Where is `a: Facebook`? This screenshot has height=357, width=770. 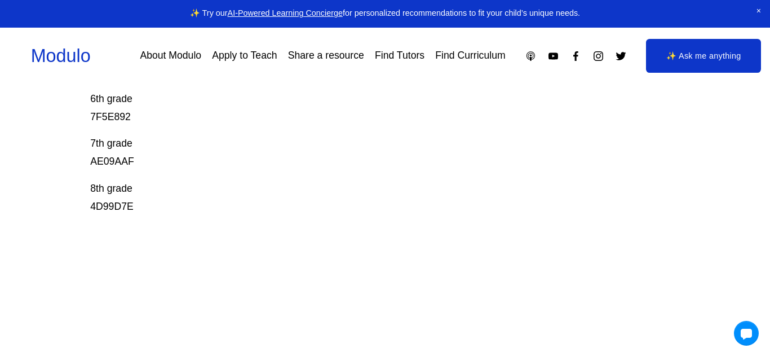
a: Facebook is located at coordinates (575, 56).